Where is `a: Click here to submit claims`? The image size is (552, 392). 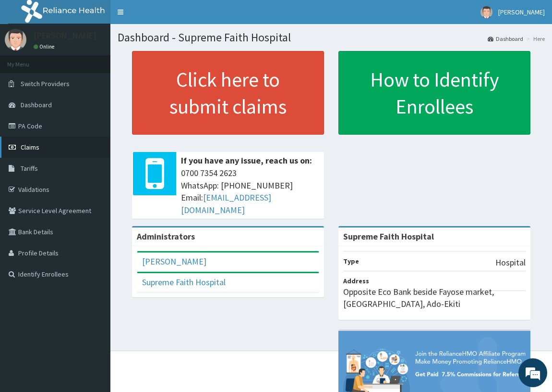
a: Click here to submit claims is located at coordinates (228, 93).